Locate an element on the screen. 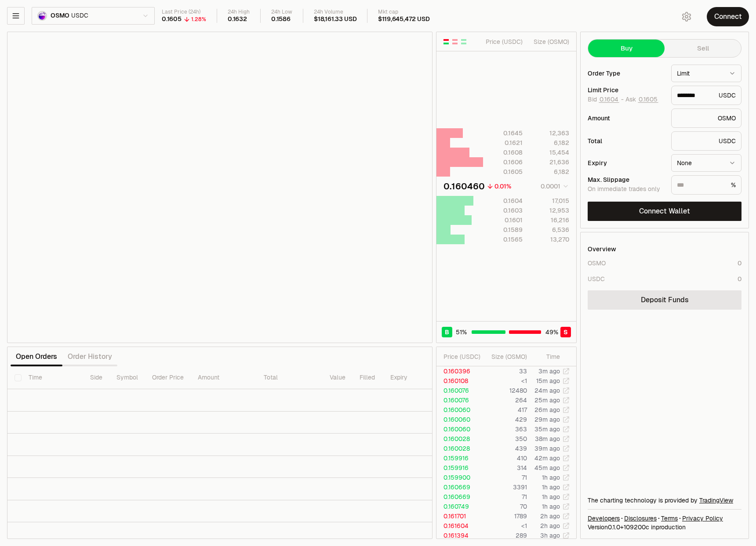  th: Expiry is located at coordinates (412, 377).